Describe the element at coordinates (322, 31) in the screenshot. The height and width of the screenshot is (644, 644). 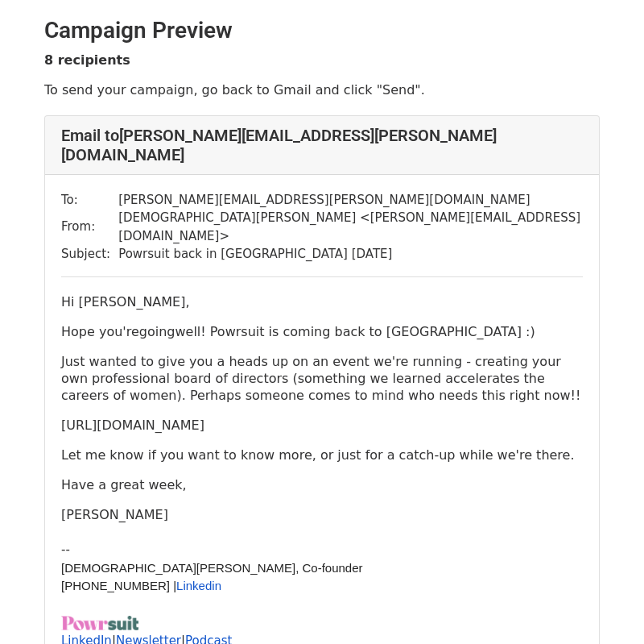
I see `h2: Campaign Preview` at that location.